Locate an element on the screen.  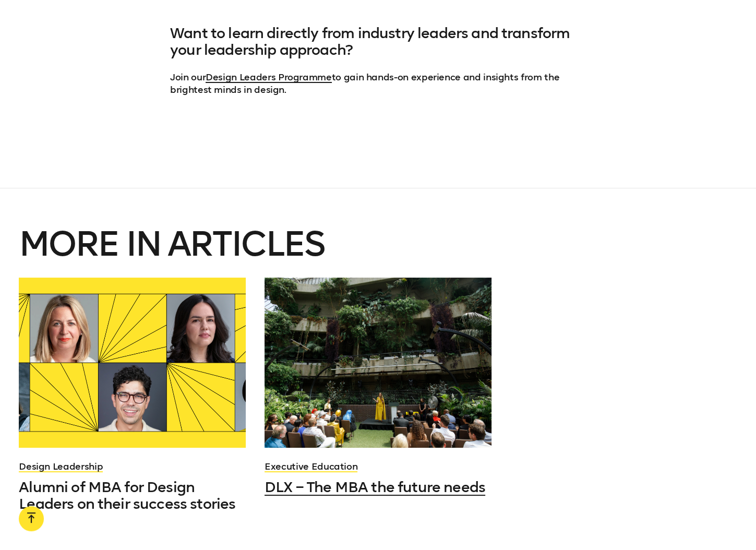
a: DLX – The MBA the future needs is located at coordinates (378, 487).